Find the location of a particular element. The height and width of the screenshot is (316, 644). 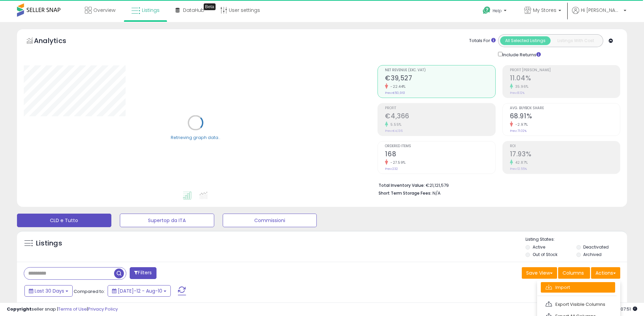

h2: €4,366 is located at coordinates (440, 117).